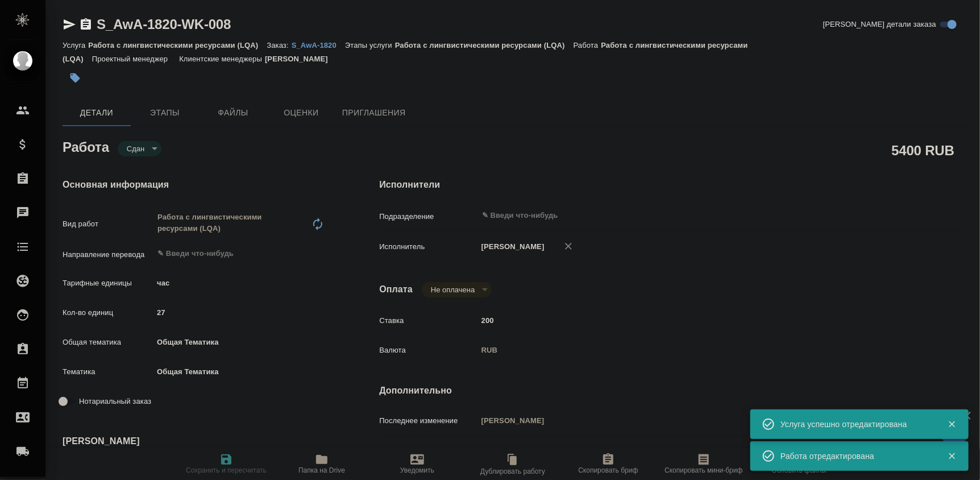  Describe the element at coordinates (97, 113) in the screenshot. I see `span: Детали` at that location.